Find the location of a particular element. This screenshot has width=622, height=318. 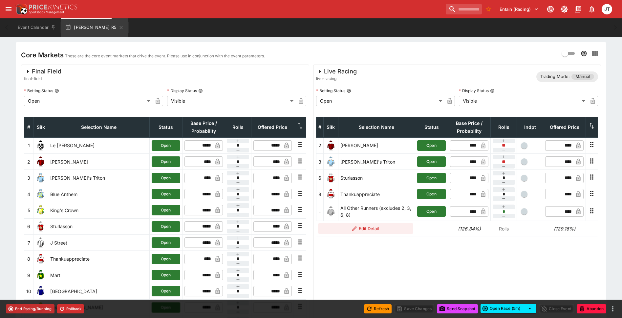

td: 4 is located at coordinates (29, 194).